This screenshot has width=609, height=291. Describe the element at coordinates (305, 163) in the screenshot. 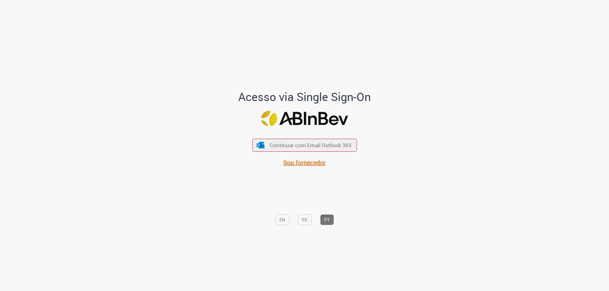

I see `a: Sou fornecedor` at that location.